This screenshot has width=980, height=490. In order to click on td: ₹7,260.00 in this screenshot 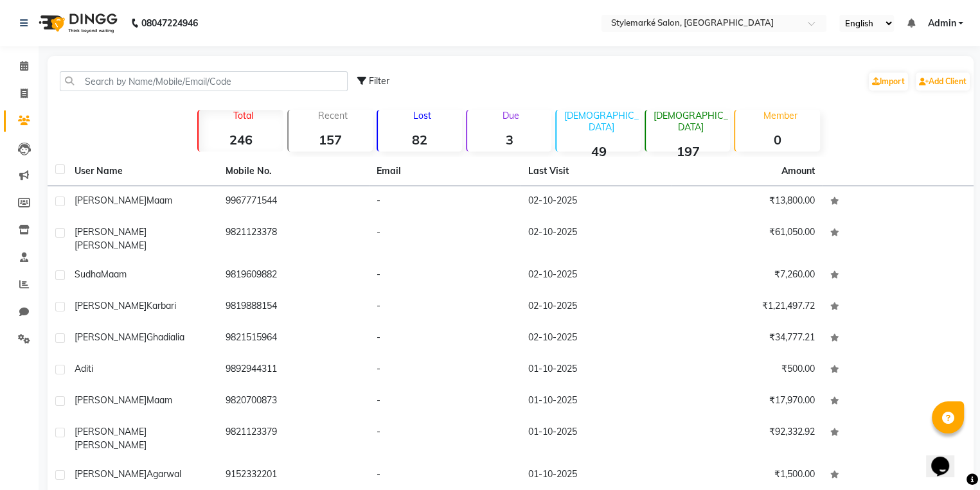, I will do `click(747, 275)`.